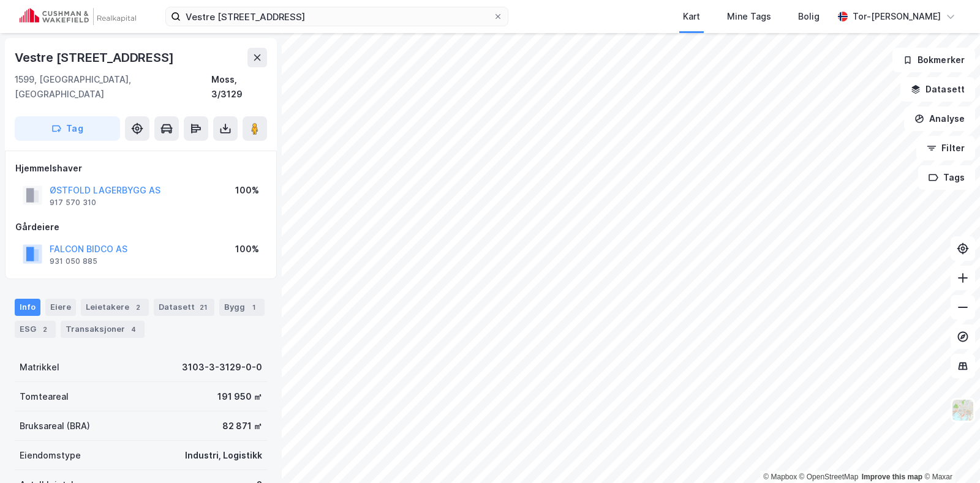 The image size is (980, 483). Describe the element at coordinates (133, 329) in the screenshot. I see `div: 4` at that location.